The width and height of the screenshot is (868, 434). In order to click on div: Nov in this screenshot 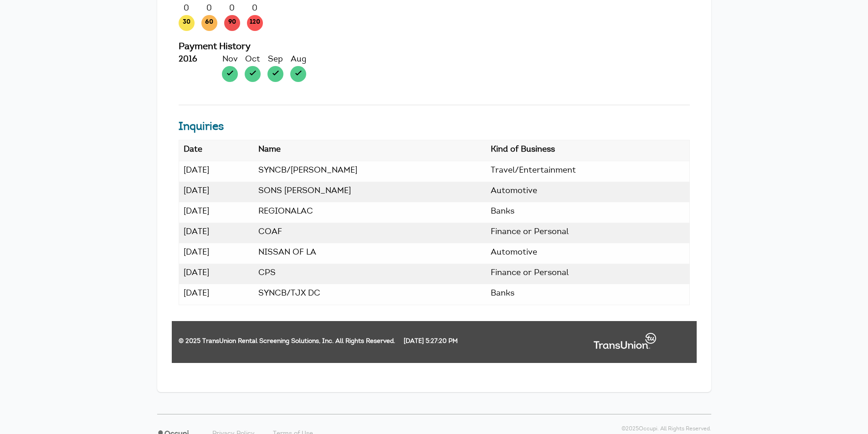, I will do `click(230, 59)`.